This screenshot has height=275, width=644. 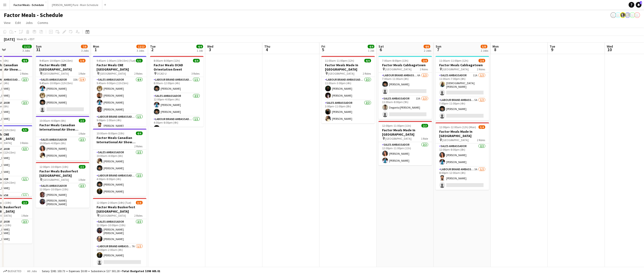 I want to click on span: Budgeted, so click(x=15, y=271).